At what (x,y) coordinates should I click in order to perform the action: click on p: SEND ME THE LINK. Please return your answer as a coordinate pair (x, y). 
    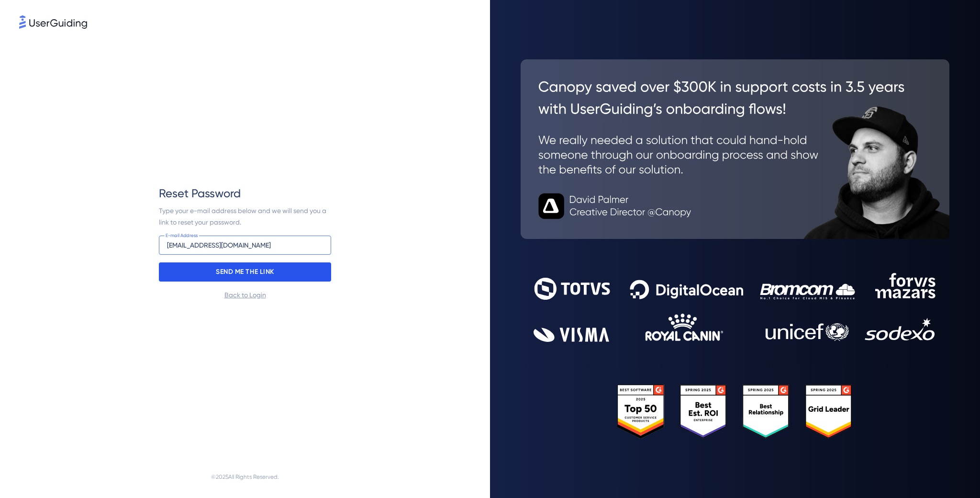
    Looking at the image, I should click on (245, 272).